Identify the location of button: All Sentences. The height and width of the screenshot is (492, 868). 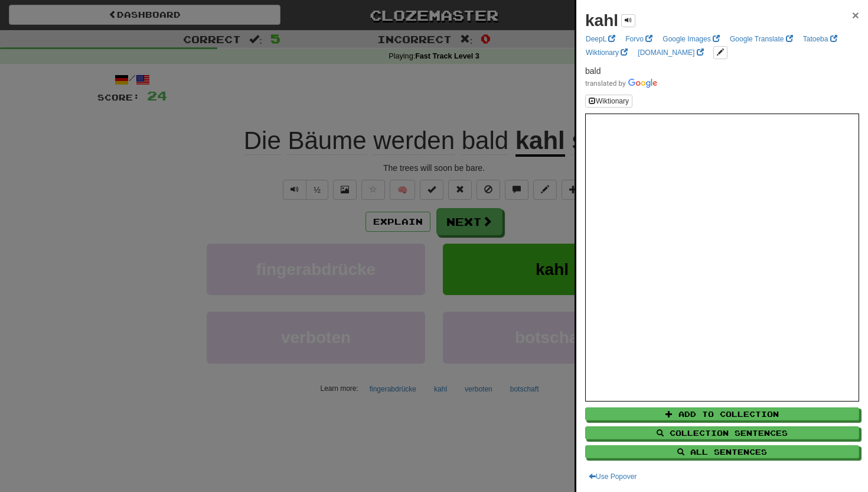
(722, 452).